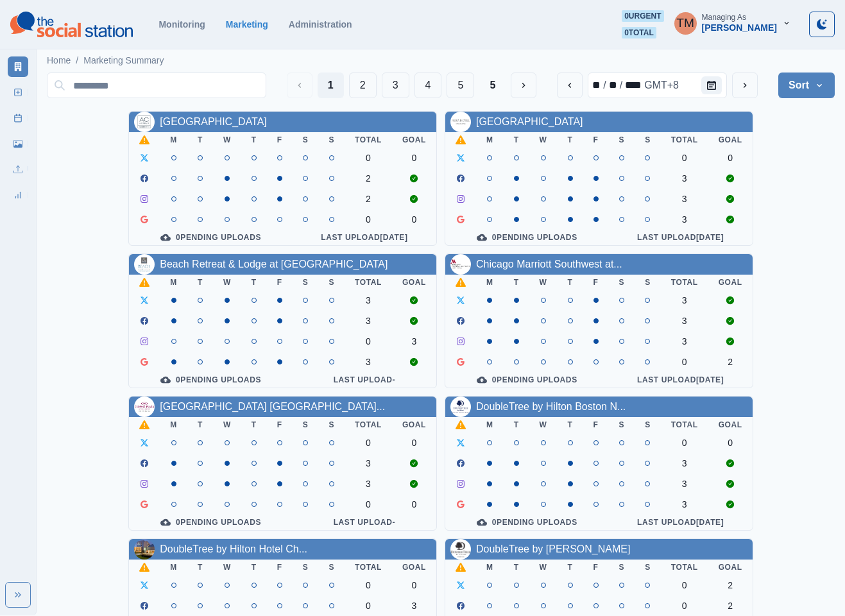 This screenshot has height=616, width=845. What do you see at coordinates (18, 118) in the screenshot?
I see `a: Post Schedule` at bounding box center [18, 118].